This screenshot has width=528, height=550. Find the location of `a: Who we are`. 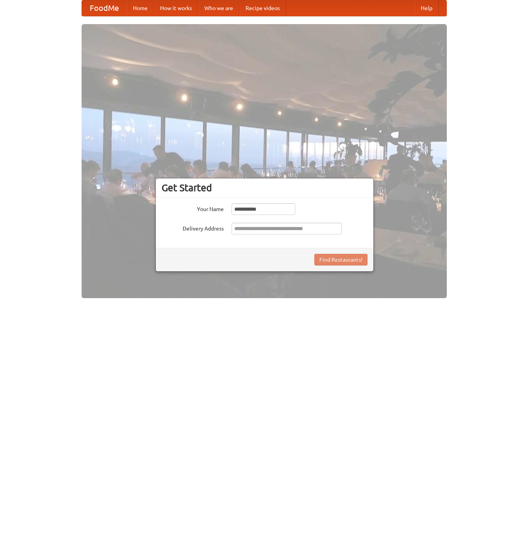

a: Who we are is located at coordinates (219, 8).